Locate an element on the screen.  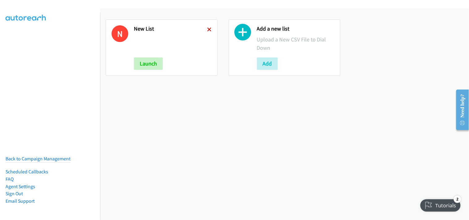
button: Launch is located at coordinates (148, 64).